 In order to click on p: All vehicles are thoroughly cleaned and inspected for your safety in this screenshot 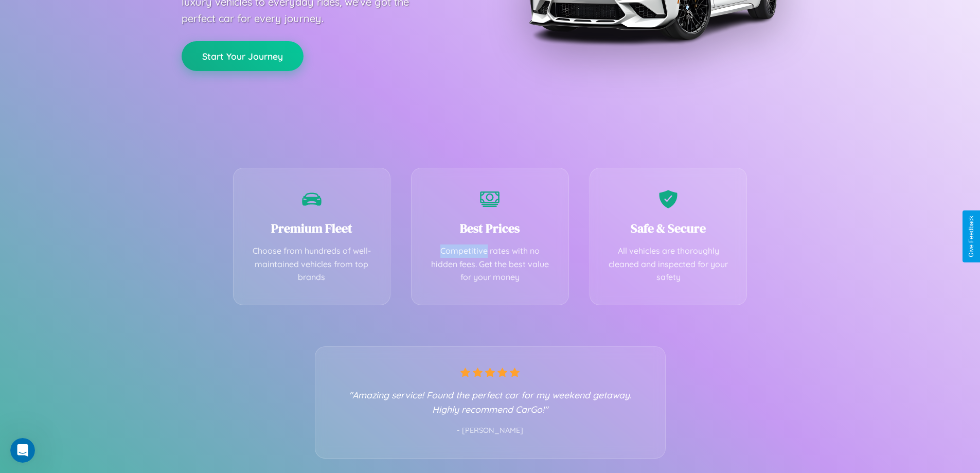, I will do `click(668, 264)`.